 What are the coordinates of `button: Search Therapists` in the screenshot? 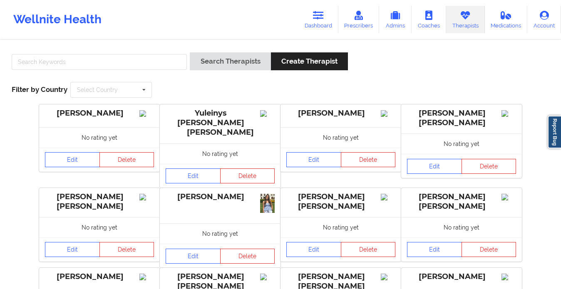 It's located at (230, 61).